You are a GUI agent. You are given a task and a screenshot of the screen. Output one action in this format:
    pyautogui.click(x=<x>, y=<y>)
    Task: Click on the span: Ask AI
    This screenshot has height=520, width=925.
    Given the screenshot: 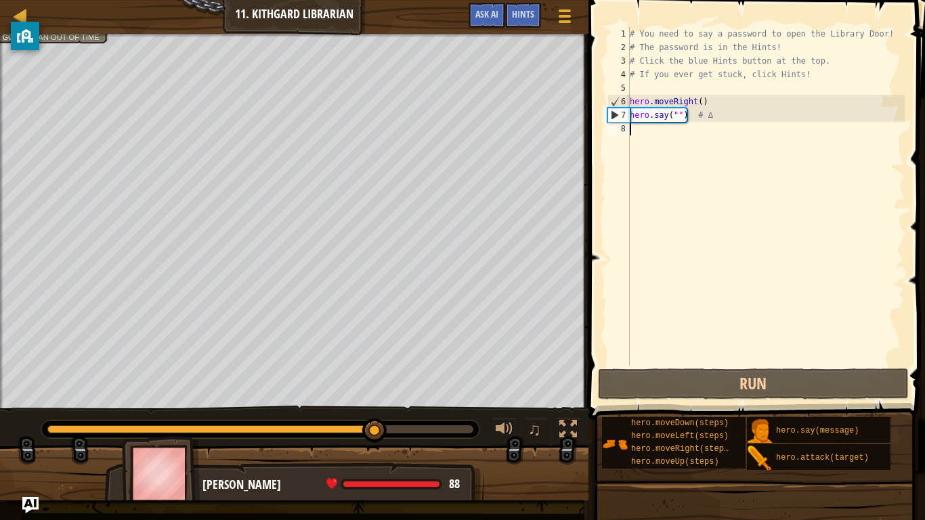 What is the action you would take?
    pyautogui.click(x=487, y=14)
    